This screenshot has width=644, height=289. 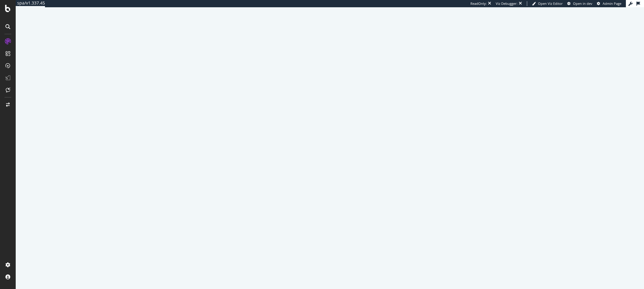 I want to click on a: Open Viz Editor, so click(x=547, y=3).